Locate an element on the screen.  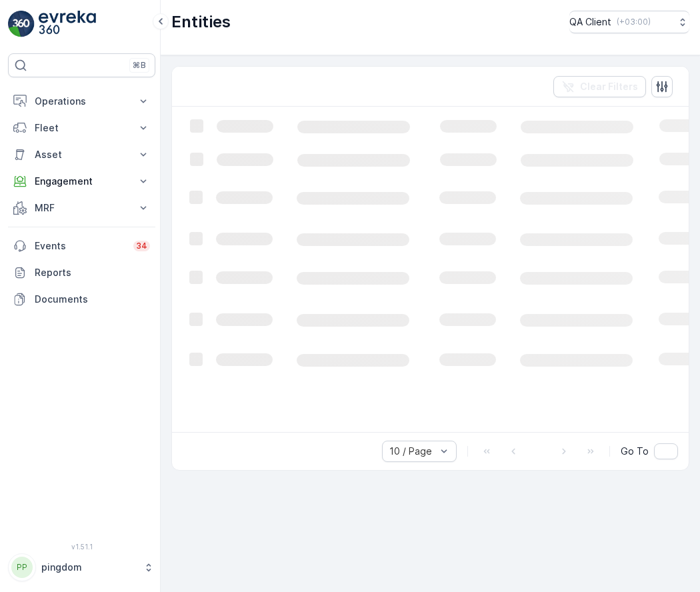
p: Operations is located at coordinates (81, 101).